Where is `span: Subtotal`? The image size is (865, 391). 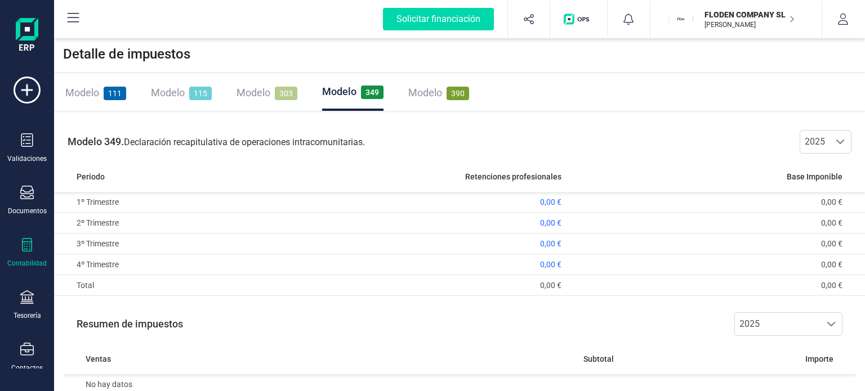 span: Subtotal is located at coordinates (599, 359).